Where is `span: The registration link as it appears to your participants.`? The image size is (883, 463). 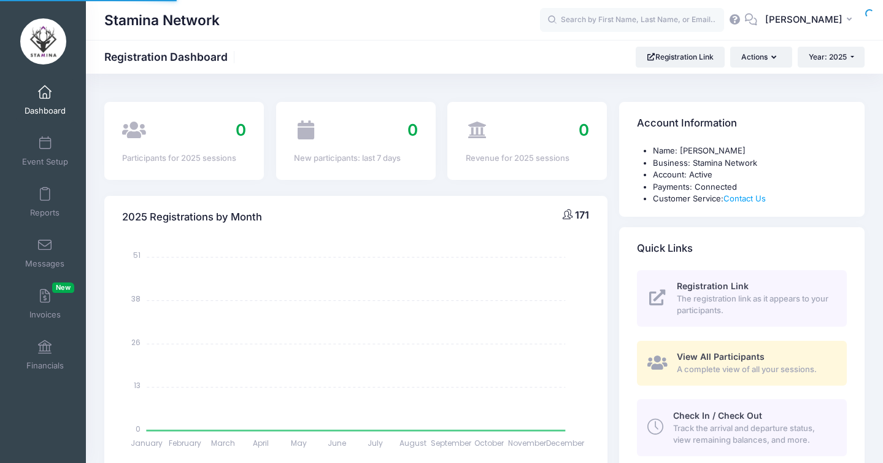
span: The registration link as it appears to your participants. is located at coordinates (755, 304).